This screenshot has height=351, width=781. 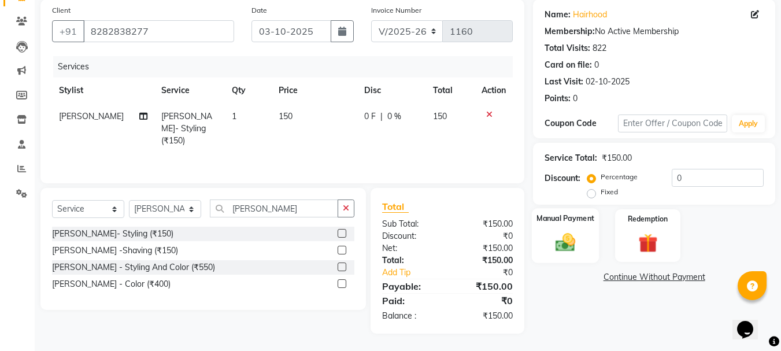 I want to click on div: Total Visits:, so click(x=567, y=48).